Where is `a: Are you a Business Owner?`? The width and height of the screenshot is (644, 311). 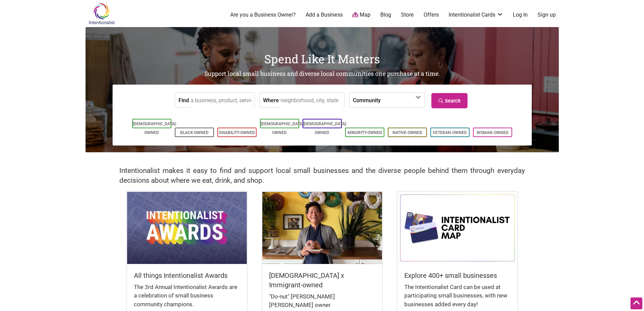 a: Are you a Business Owner? is located at coordinates (263, 15).